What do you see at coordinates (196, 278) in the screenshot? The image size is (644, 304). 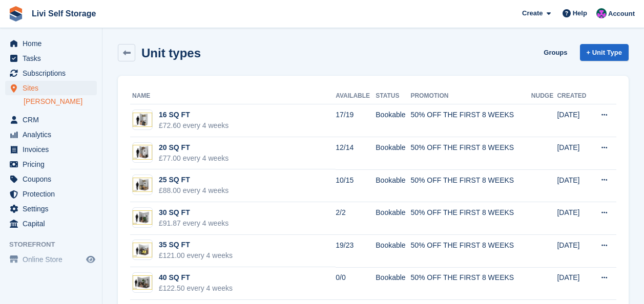 I see `div: 40 SQ FT` at bounding box center [196, 278].